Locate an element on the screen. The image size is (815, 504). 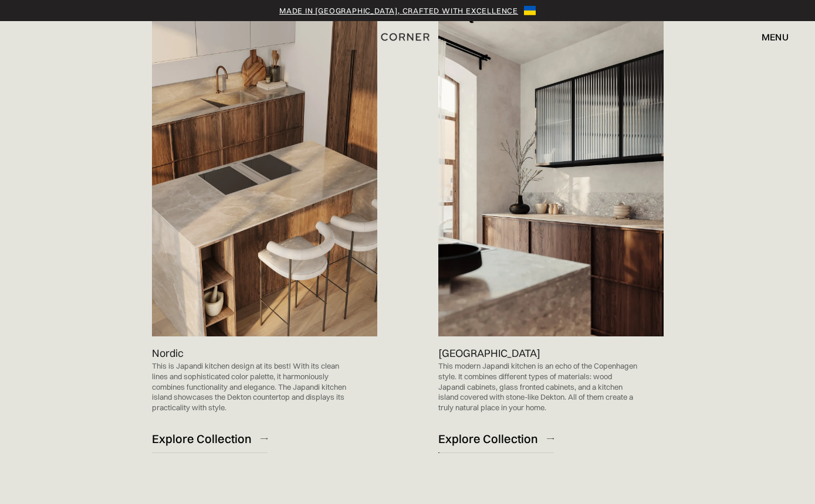
p: This modern Japandi kitchen is an echo of the Copenhagen style. It combines different types of ma... is located at coordinates (539, 387).